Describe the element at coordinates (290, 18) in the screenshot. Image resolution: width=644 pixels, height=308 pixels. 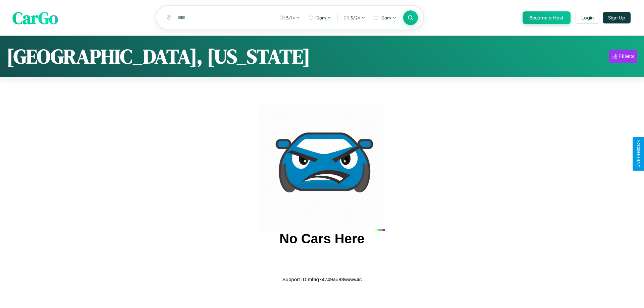
I see `span: 5 / 14` at that location.